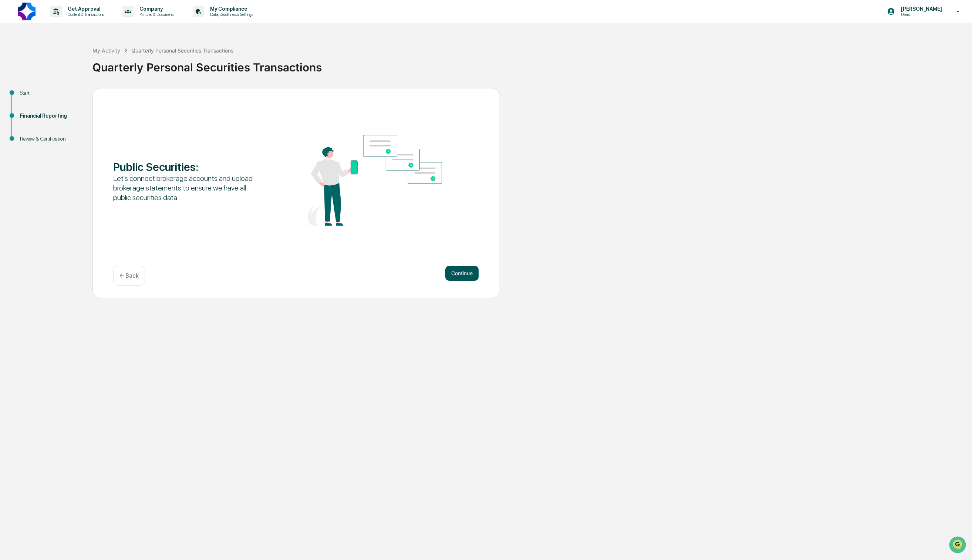  I want to click on p: Get Approval, so click(85, 9).